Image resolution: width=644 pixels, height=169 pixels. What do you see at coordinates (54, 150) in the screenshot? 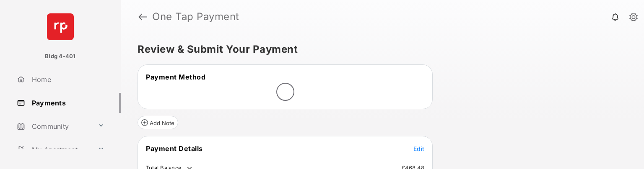
I see `a: My Apartment` at bounding box center [54, 150].